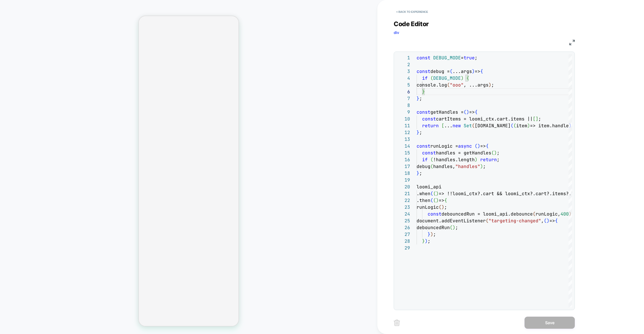  Describe the element at coordinates (565, 214) in the screenshot. I see `span: 400` at that location.